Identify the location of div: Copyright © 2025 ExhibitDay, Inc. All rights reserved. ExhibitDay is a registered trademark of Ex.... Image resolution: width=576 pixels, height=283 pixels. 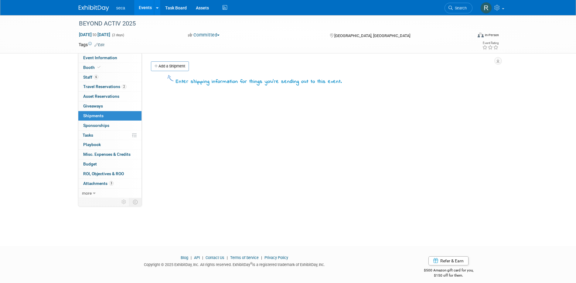
(235, 264).